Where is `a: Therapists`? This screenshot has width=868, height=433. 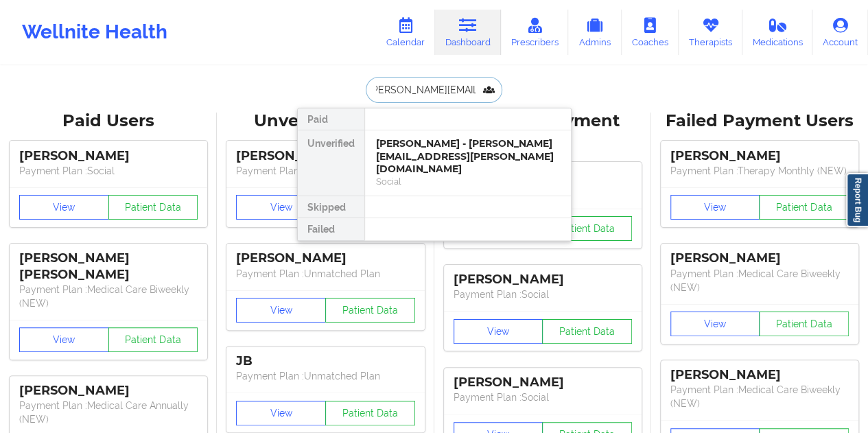
a: Therapists is located at coordinates (710, 32).